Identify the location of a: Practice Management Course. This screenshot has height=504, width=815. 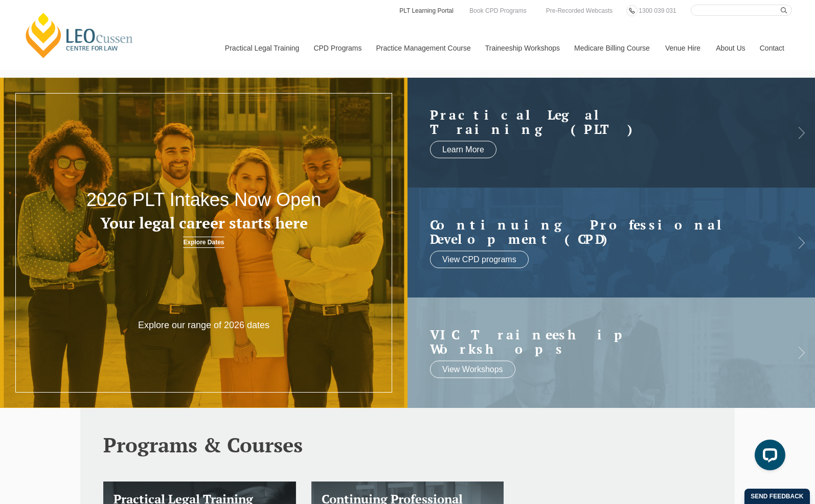
(423, 48).